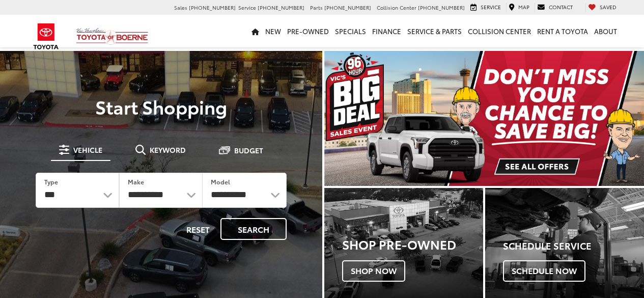 This screenshot has height=298, width=644. What do you see at coordinates (198, 229) in the screenshot?
I see `button: Reset` at bounding box center [198, 229].